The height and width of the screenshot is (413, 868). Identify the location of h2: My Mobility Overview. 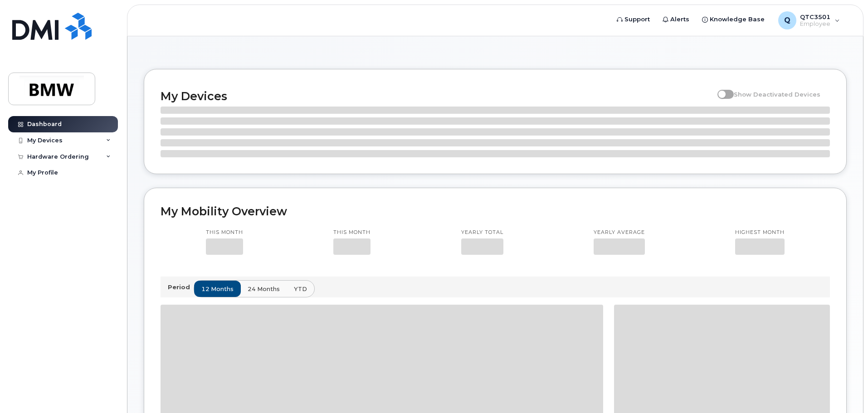
(495, 211).